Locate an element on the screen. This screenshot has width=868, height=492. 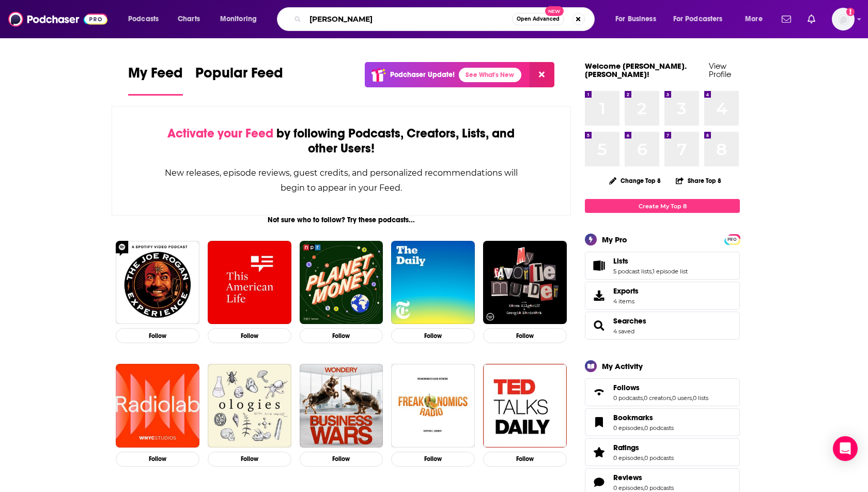
a: Planet Money is located at coordinates (342, 283).